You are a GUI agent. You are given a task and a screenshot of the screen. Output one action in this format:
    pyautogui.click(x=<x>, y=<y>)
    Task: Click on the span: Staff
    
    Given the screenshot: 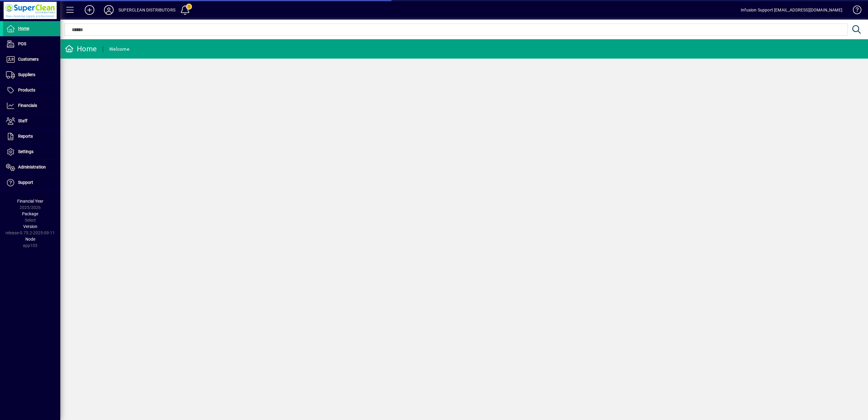 What is the action you would take?
    pyautogui.click(x=23, y=121)
    